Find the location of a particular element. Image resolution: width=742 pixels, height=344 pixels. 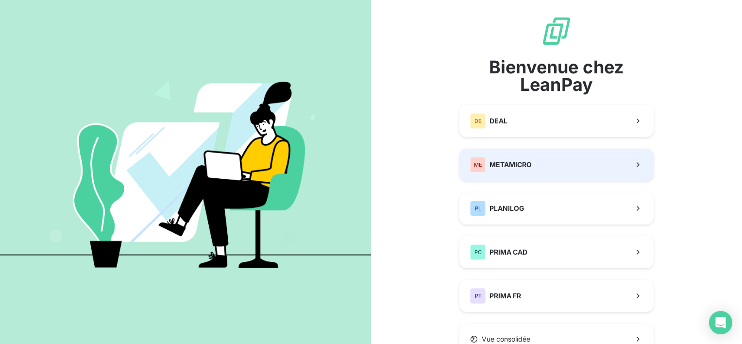

span: PLANILOG is located at coordinates (507, 208).